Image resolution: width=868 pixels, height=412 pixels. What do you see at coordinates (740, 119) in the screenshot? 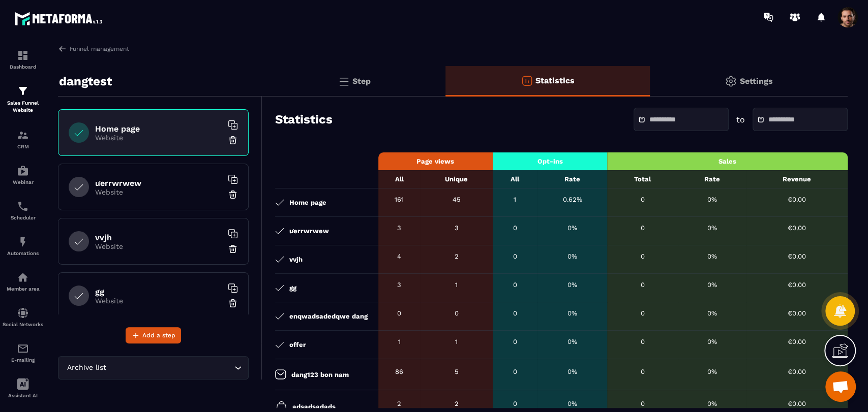
I see `p: to` at bounding box center [740, 119].